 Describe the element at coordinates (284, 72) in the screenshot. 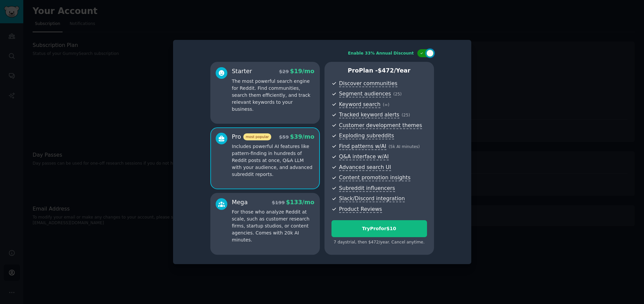

I see `span: $ 29` at that location.